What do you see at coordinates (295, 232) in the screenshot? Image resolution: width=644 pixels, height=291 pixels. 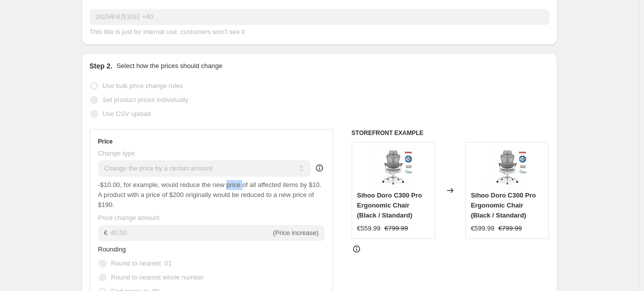 I see `span: (Price increase)` at bounding box center [295, 232].